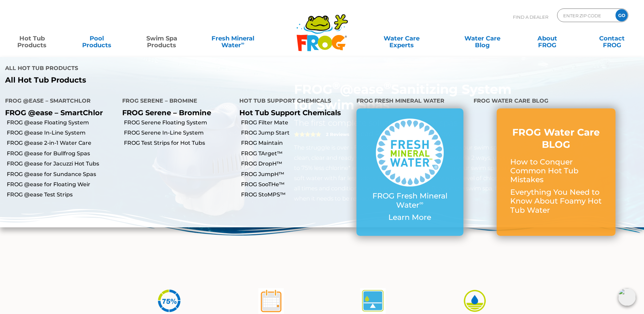 The height and width of the screenshot is (314, 644). What do you see at coordinates (162, 39) in the screenshot?
I see `a: Swim SpaProducts` at bounding box center [162, 39].